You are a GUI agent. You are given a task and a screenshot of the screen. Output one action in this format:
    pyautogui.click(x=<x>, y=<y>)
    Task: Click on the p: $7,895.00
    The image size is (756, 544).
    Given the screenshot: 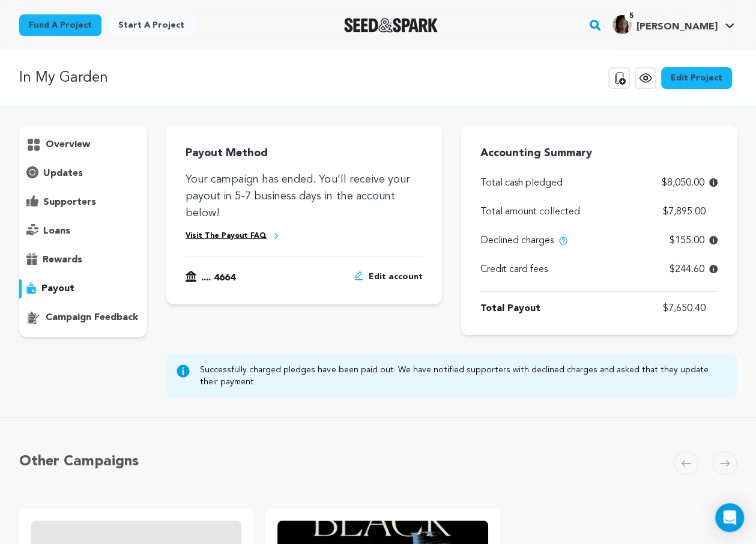 What is the action you would take?
    pyautogui.click(x=690, y=212)
    